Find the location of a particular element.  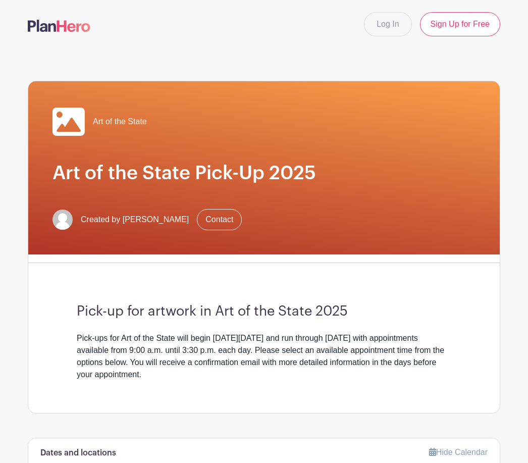

span: Art of the State is located at coordinates (120, 122).